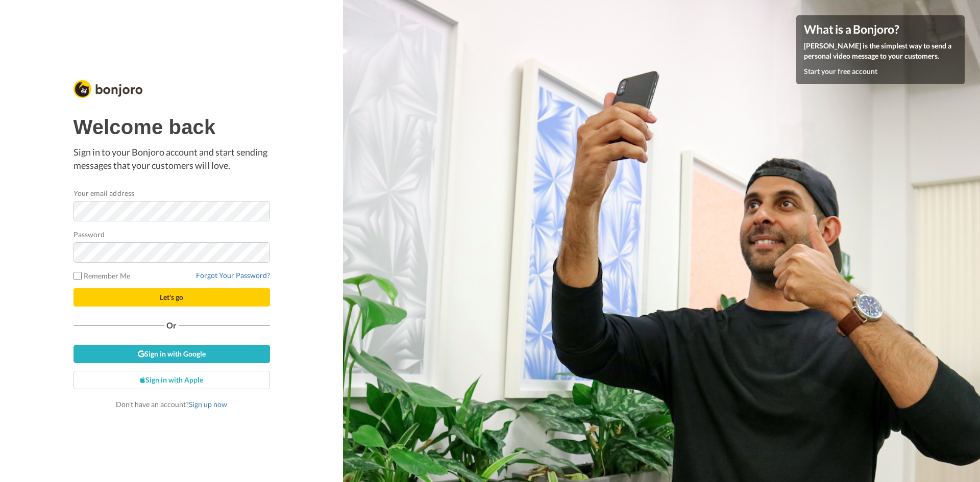 The image size is (980, 482). What do you see at coordinates (102, 275) in the screenshot?
I see `label: Remember Me` at bounding box center [102, 275].